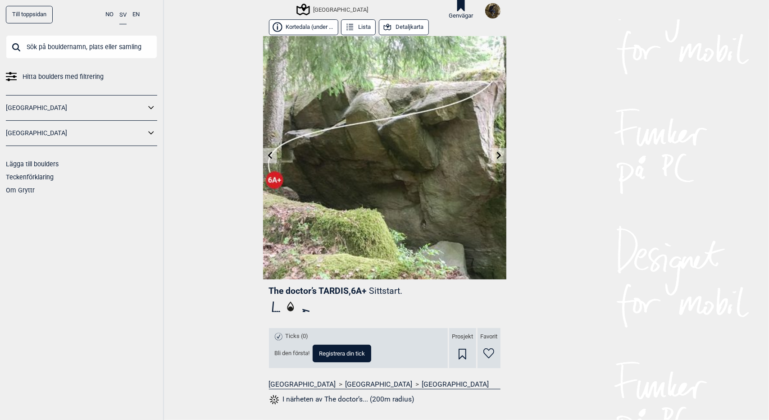  What do you see at coordinates (342, 400) in the screenshot?
I see `button: I närheten av The doctor’s... (200m radius)` at bounding box center [342, 400].